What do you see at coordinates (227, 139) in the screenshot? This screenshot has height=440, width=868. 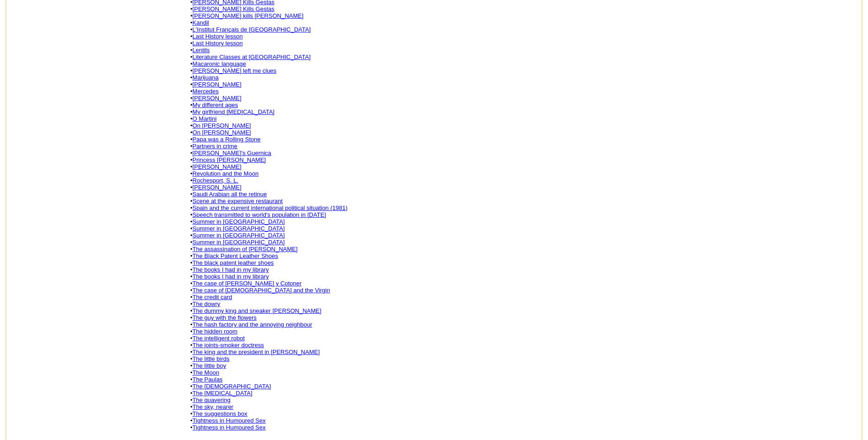 I see `a: Papa was a Rolling Stone` at bounding box center [227, 139].